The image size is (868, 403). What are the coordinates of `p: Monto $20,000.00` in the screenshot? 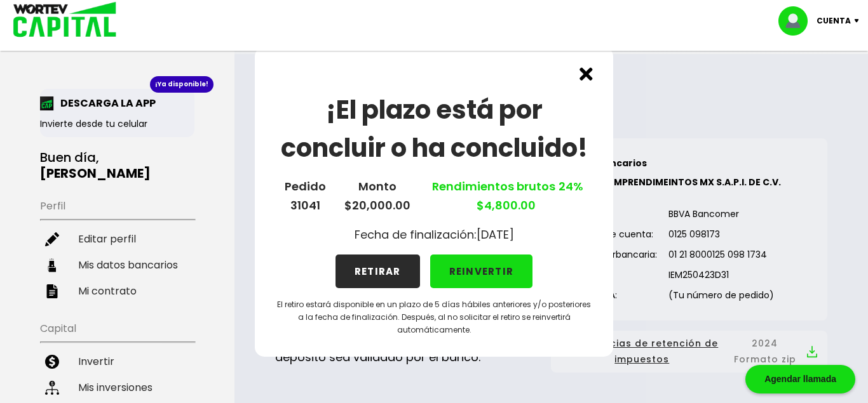 It's located at (377, 196).